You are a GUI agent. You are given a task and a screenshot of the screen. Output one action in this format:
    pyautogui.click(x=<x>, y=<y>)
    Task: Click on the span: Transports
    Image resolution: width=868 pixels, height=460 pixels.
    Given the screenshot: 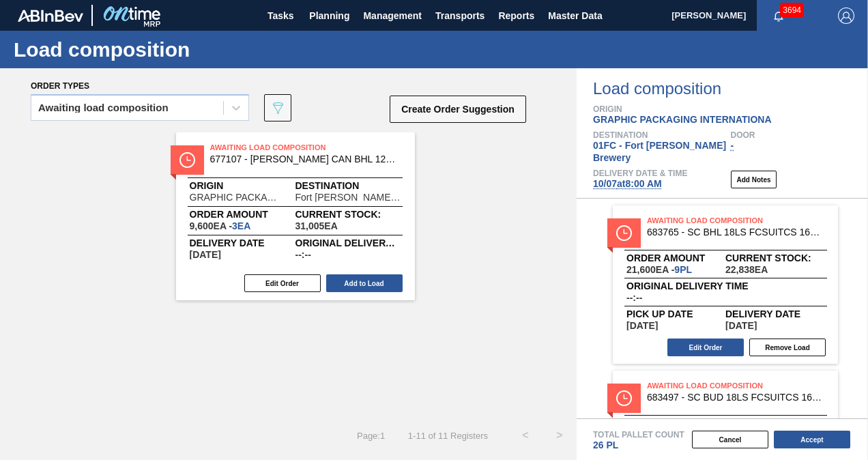 What is the action you would take?
    pyautogui.click(x=460, y=16)
    